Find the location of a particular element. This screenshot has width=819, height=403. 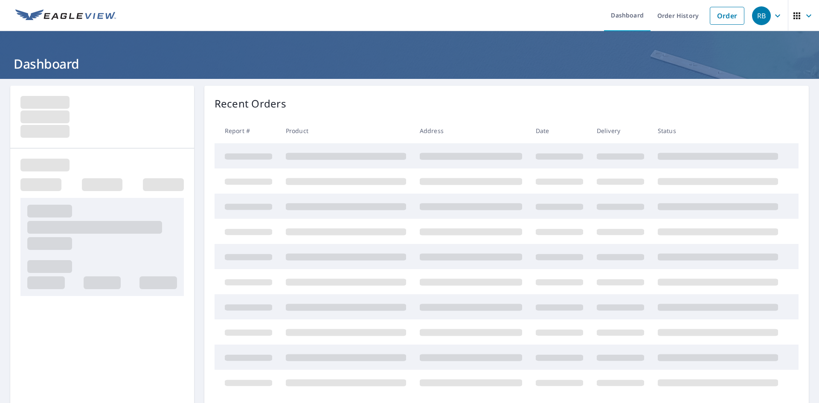

th: Address is located at coordinates (471, 130).